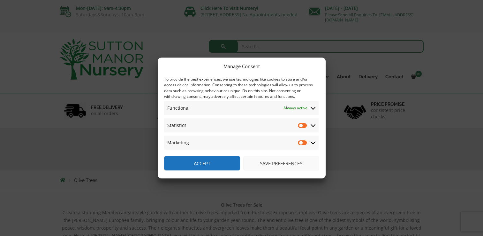 The image size is (483, 236). Describe the element at coordinates (177, 125) in the screenshot. I see `span: Statistics` at that location.